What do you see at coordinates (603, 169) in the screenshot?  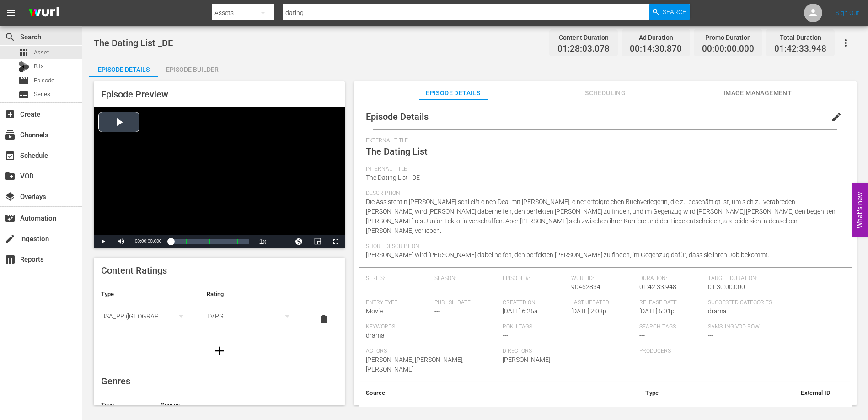 I see `span: Internal Title` at bounding box center [603, 169].